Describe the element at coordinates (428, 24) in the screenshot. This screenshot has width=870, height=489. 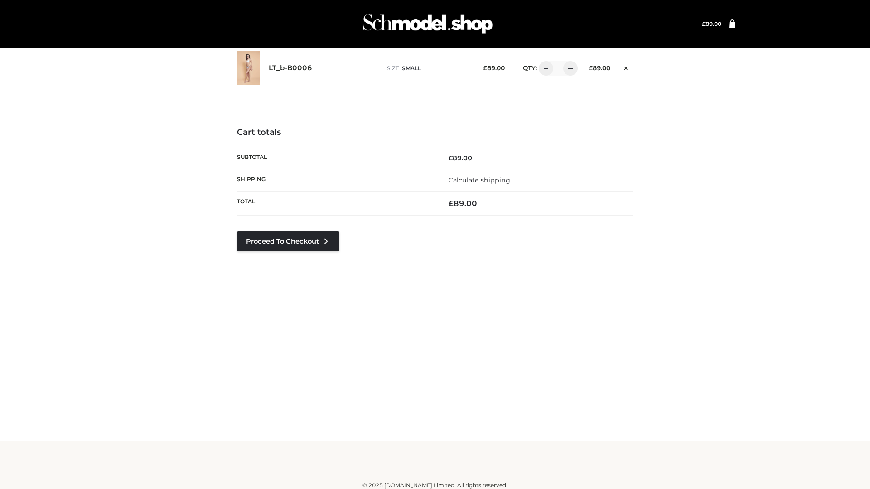
I see `a: Schmodel Admin 964` at that location.